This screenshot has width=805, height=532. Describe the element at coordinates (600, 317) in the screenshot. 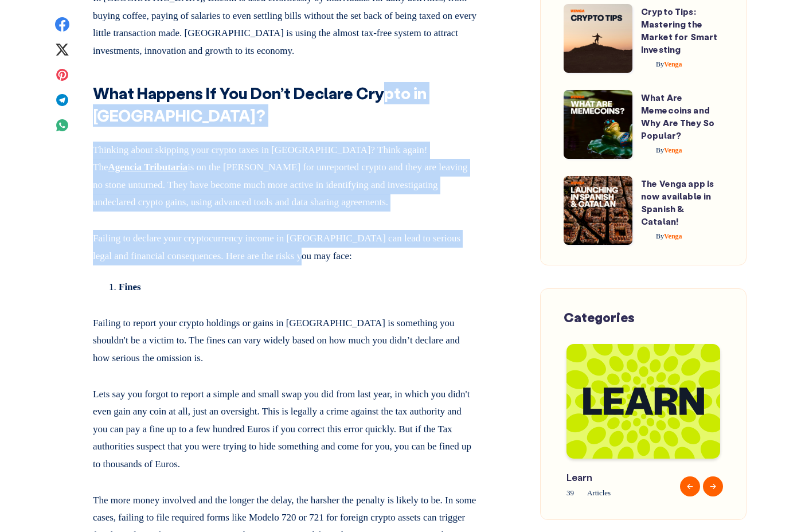

I see `span: Categories` at that location.